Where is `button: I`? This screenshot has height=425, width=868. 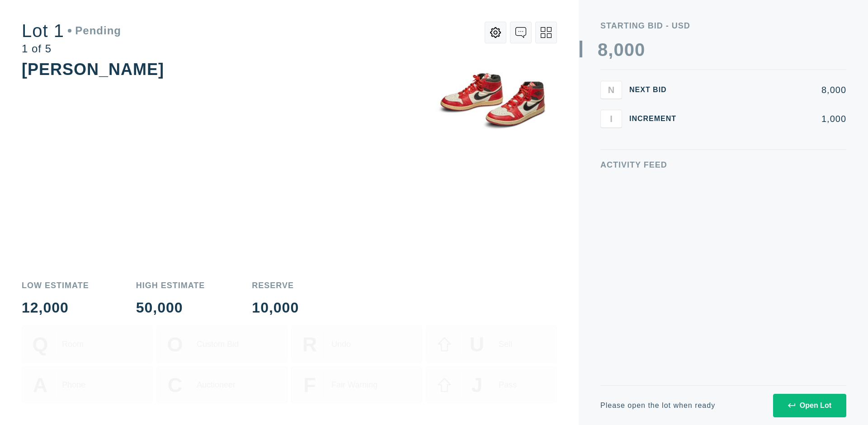 button: I is located at coordinates (612, 119).